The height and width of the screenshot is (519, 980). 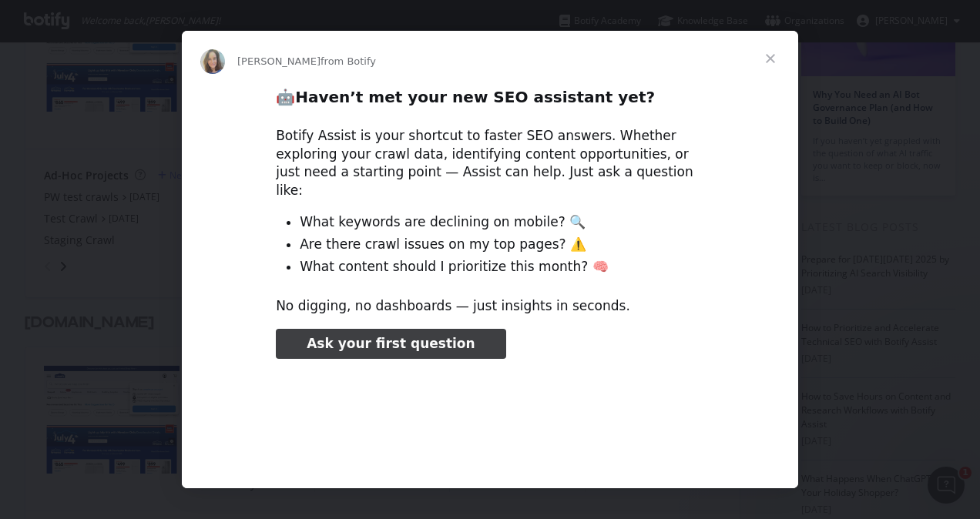 I want to click on li: What content should I prioritize this month? 🧠, so click(x=501, y=267).